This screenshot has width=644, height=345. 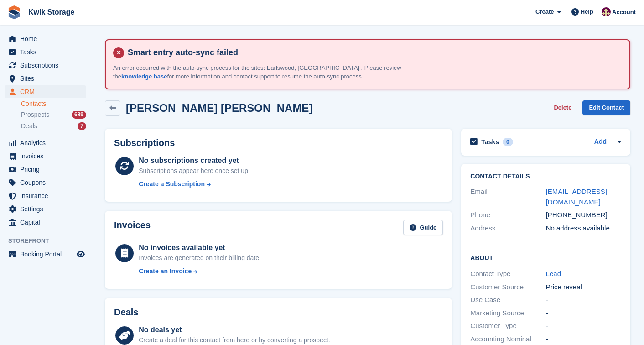 I want to click on div: No subscriptions created yet, so click(x=194, y=161).